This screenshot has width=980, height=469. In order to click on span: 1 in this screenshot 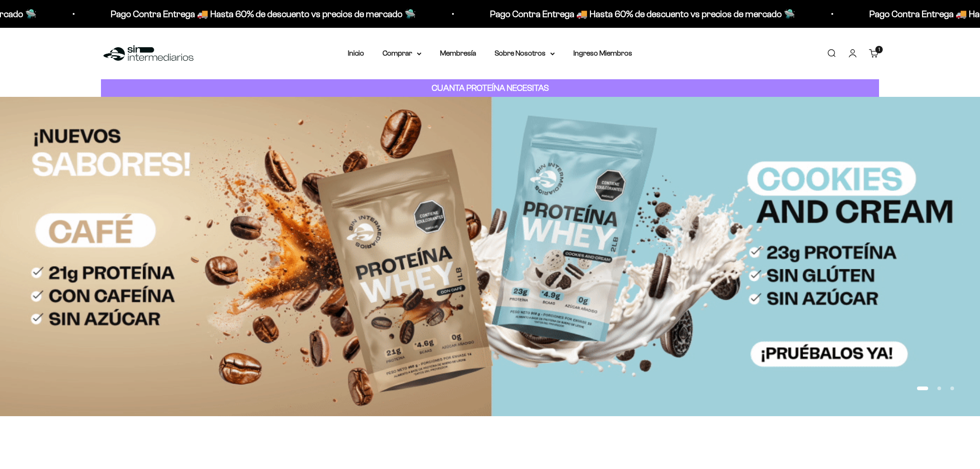, I will do `click(879, 50)`.